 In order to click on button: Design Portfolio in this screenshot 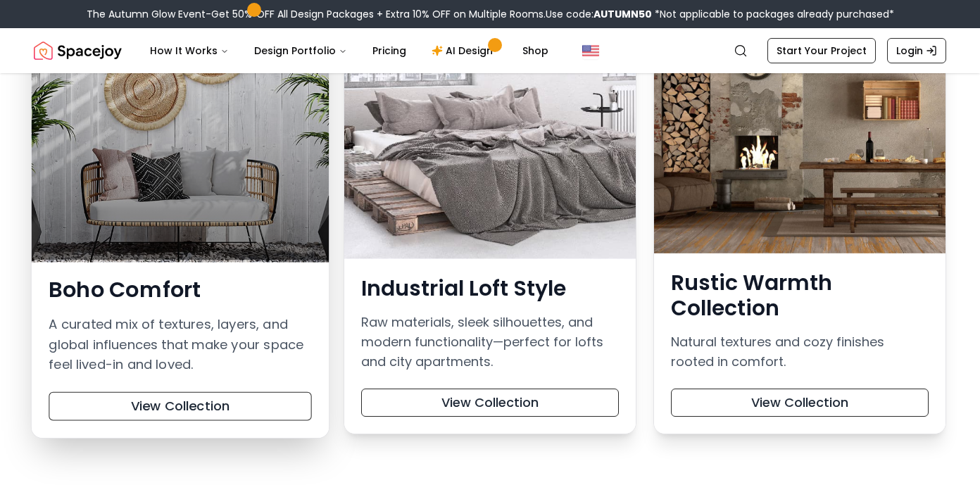, I will do `click(301, 51)`.